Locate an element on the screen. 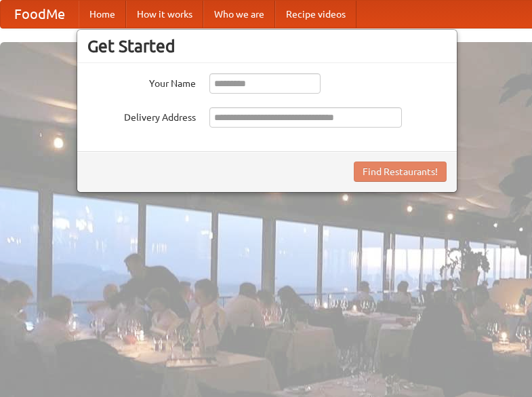  a: Home is located at coordinates (103, 14).